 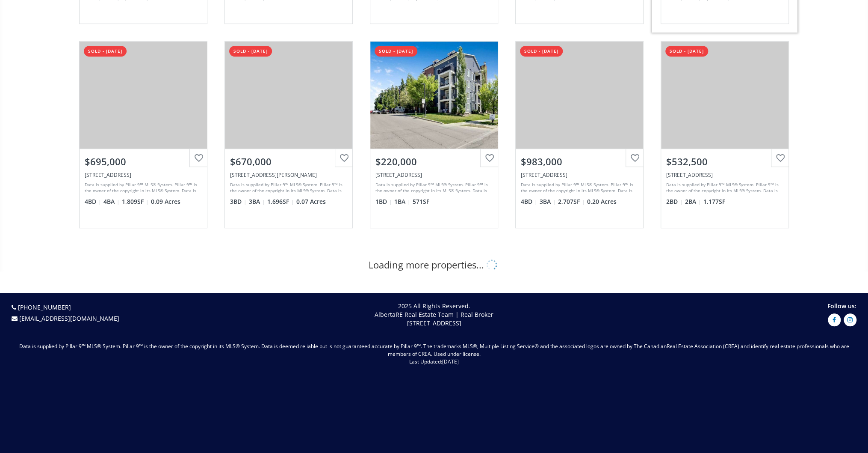 What do you see at coordinates (421, 201) in the screenshot?
I see `span: 571 SF` at bounding box center [421, 201].